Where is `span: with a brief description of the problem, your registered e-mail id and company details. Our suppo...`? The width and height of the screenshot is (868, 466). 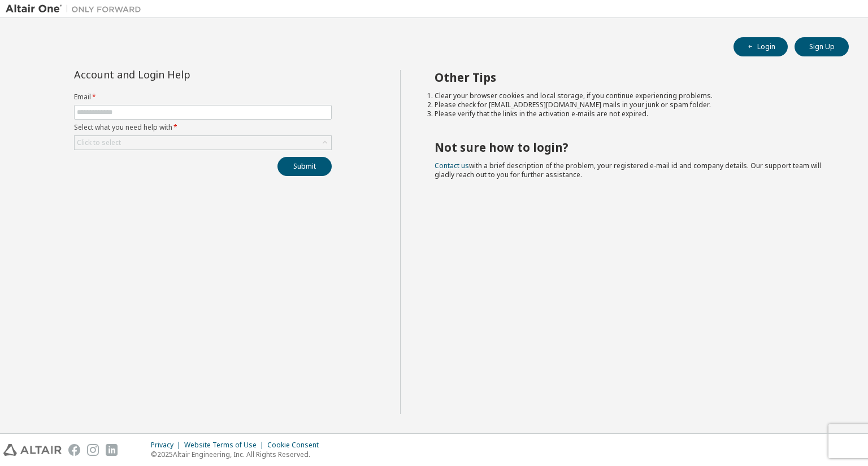
span: with a brief description of the problem, your registered e-mail id and company details. Our suppo... is located at coordinates (628, 170).